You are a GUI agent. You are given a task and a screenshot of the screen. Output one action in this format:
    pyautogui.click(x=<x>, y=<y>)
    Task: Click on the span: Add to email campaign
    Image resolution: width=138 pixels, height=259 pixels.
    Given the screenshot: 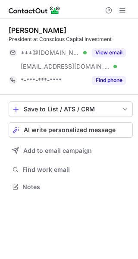 What is the action you would take?
    pyautogui.click(x=57, y=151)
    